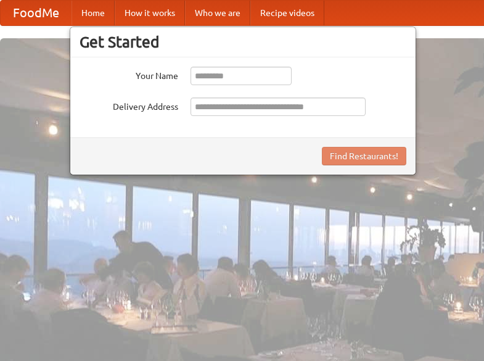  Describe the element at coordinates (364, 156) in the screenshot. I see `button: Find Restaurants!` at that location.